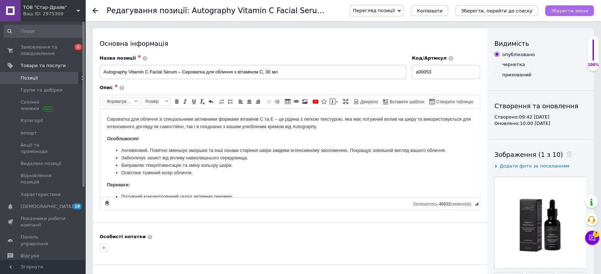 The width and height of the screenshot is (601, 274). What do you see at coordinates (241, 102) in the screenshot?
I see `a: По лівому краю` at bounding box center [241, 102].